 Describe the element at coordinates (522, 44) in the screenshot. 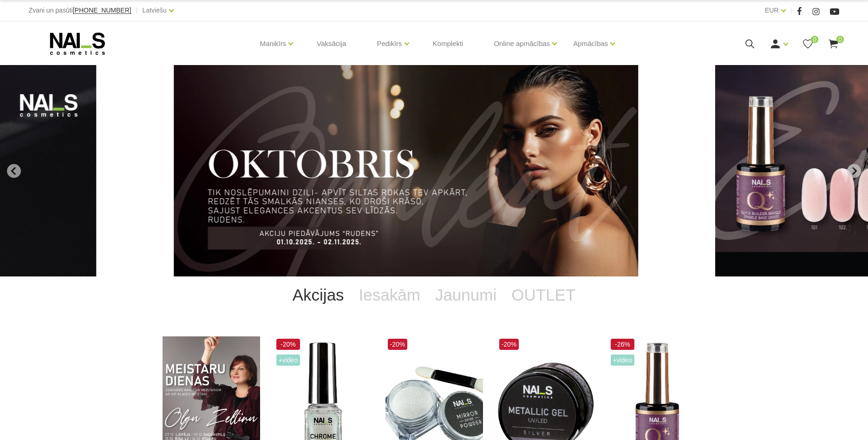

I see `a: Online apmācības` at that location.